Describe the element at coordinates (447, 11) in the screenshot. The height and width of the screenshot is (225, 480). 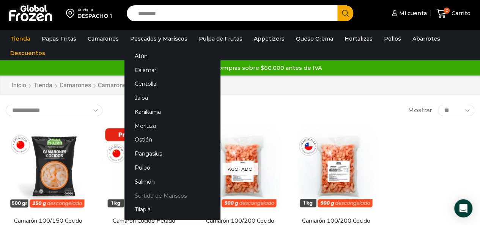
I see `span: 0` at that location.